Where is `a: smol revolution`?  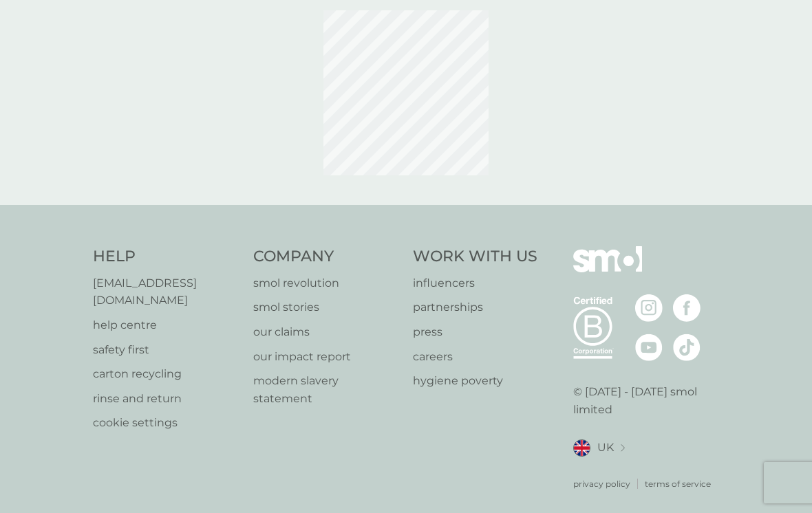
a: smol revolution is located at coordinates (326, 283).